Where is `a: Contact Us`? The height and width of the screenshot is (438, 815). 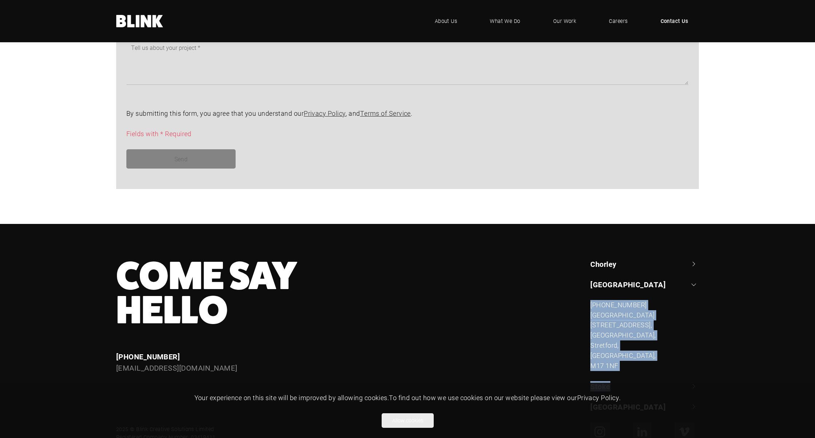
a: Contact Us is located at coordinates (675, 21).